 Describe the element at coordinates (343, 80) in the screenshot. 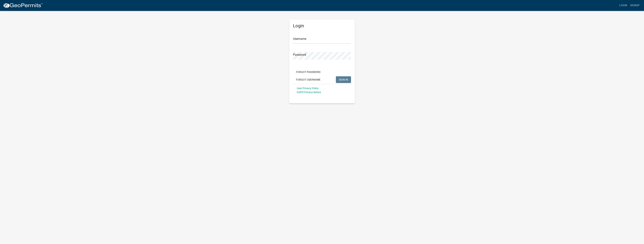

I see `button: SIGN IN` at that location.